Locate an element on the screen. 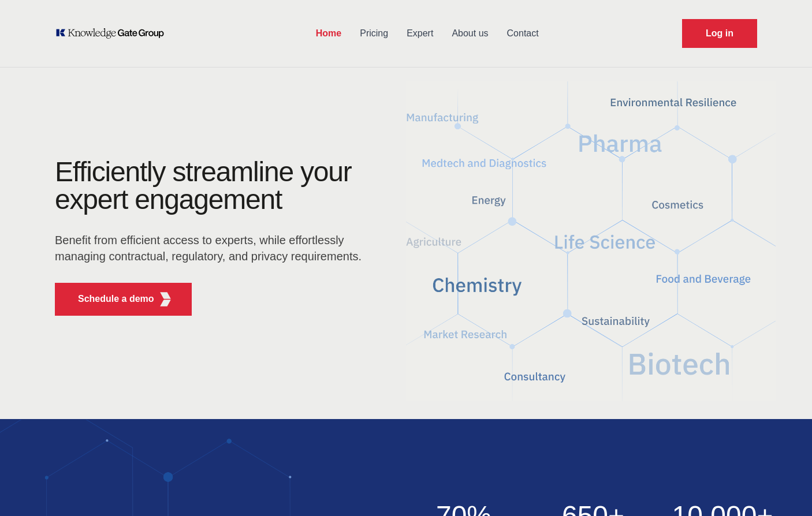 The height and width of the screenshot is (516, 812). p: Schedule a demo is located at coordinates (116, 299).